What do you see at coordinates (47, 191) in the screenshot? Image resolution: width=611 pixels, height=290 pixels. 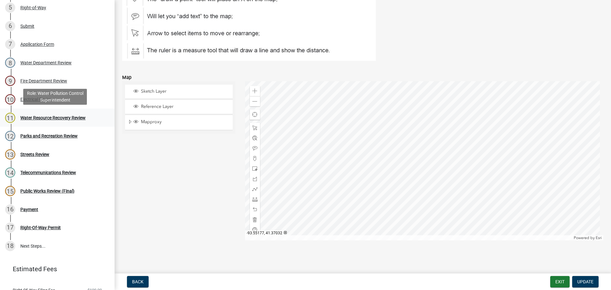 I see `div: Public Works Review (Final)` at bounding box center [47, 191].